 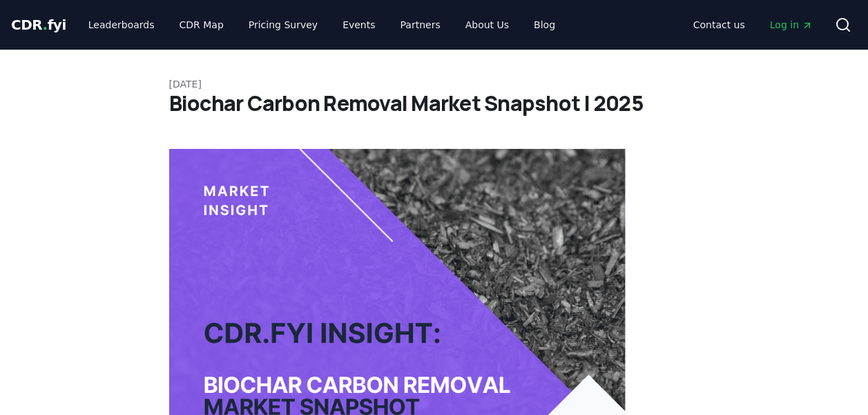 What do you see at coordinates (719, 25) in the screenshot?
I see `a: Contact us` at bounding box center [719, 25].